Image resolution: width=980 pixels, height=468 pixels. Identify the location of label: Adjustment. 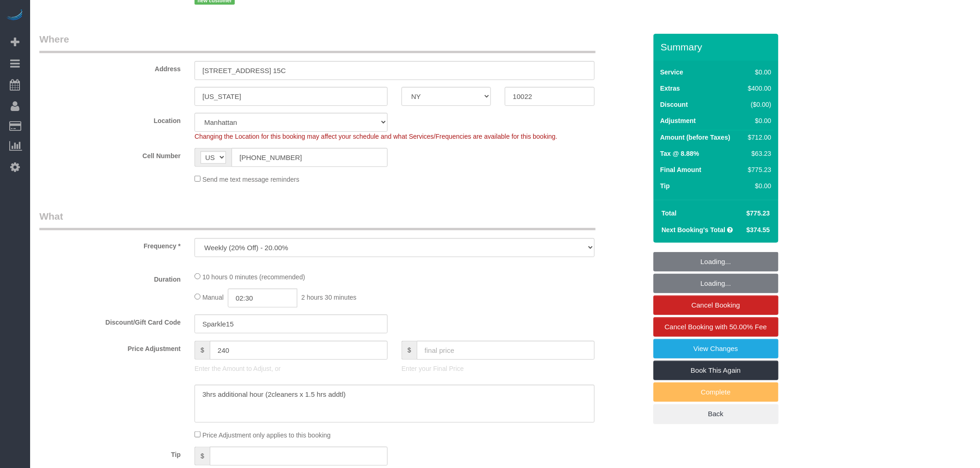
(678, 121).